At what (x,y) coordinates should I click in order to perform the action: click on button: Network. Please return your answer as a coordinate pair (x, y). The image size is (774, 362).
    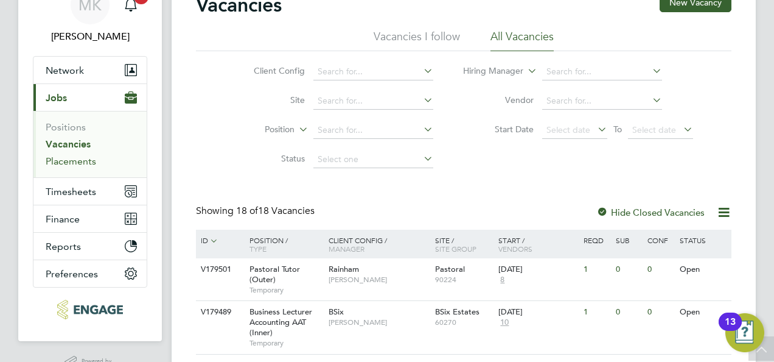
    Looking at the image, I should click on (90, 70).